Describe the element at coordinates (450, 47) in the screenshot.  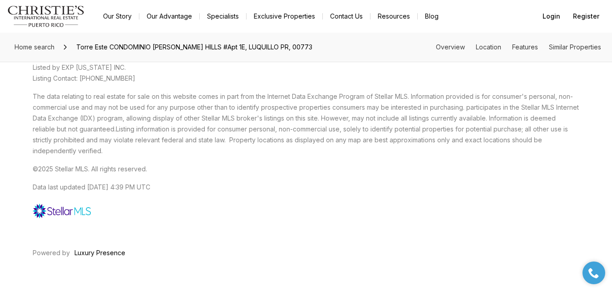
I see `a: Skip to: Overview` at that location.